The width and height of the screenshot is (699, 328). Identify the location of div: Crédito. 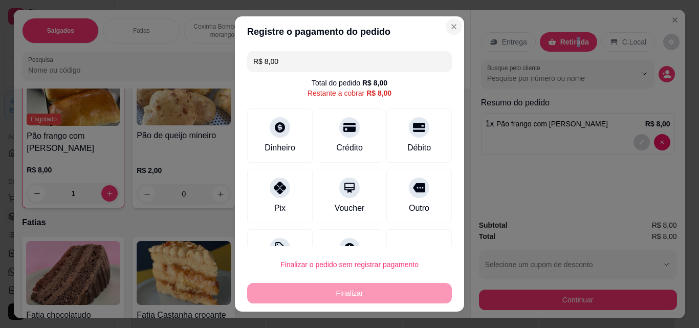
(349, 148).